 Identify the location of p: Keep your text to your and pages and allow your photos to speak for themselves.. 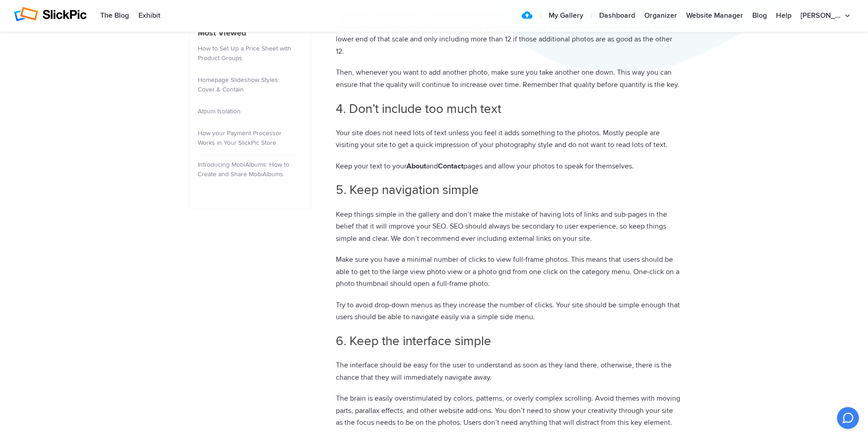
(508, 166).